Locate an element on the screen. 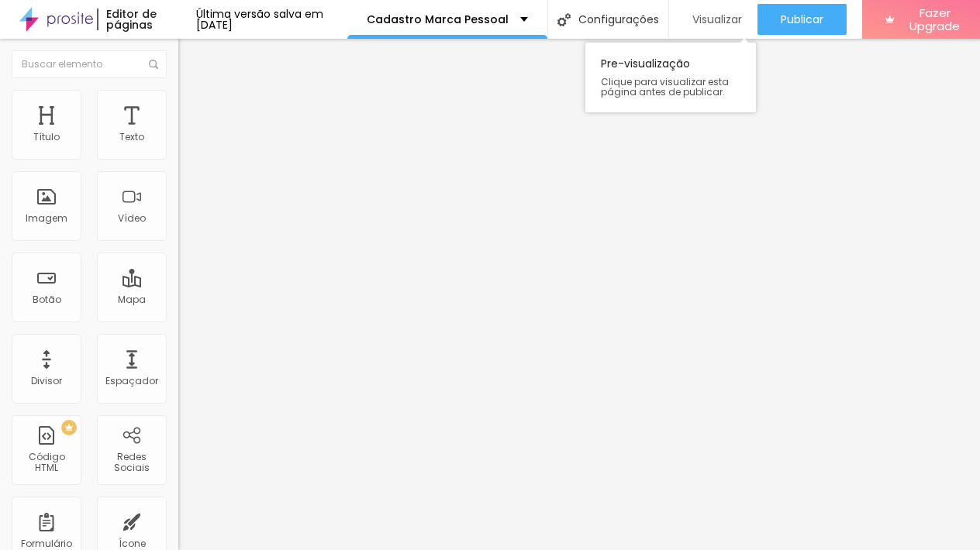 This screenshot has height=550, width=980. input: Buscar elemento is located at coordinates (89, 64).